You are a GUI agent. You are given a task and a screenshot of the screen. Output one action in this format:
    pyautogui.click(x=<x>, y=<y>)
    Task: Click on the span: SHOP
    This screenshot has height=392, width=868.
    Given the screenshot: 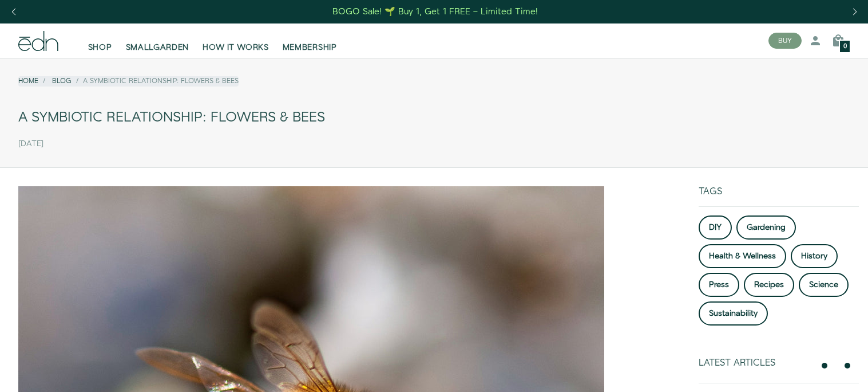 What is the action you would take?
    pyautogui.click(x=100, y=47)
    